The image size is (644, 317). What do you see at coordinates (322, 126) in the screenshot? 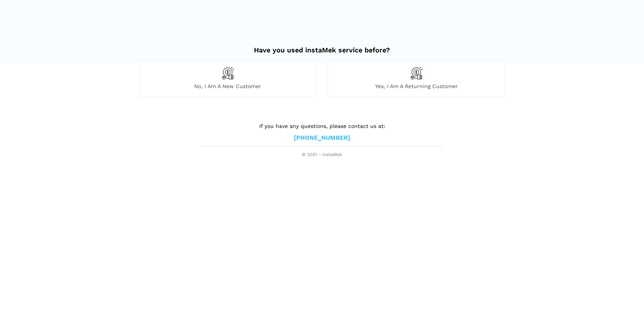
I see `p: If you have any questions, please contact us at:` at bounding box center [322, 126].